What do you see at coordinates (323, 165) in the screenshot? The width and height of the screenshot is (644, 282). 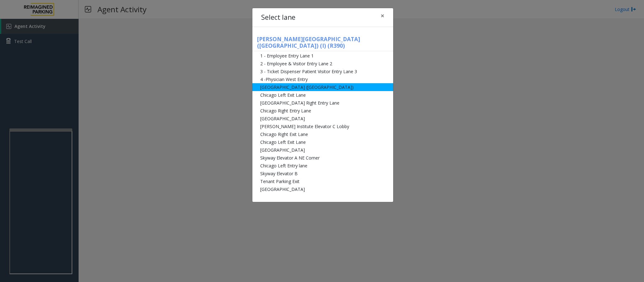 I see `li: Chicago Left Entry lane` at bounding box center [323, 165].